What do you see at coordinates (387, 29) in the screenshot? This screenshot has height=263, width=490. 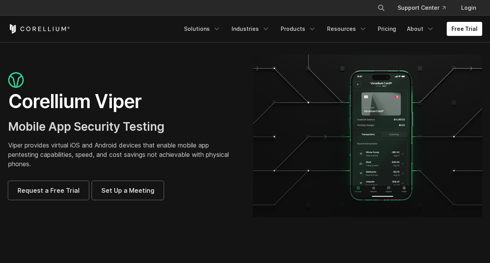 I see `a: Pricing` at bounding box center [387, 29].